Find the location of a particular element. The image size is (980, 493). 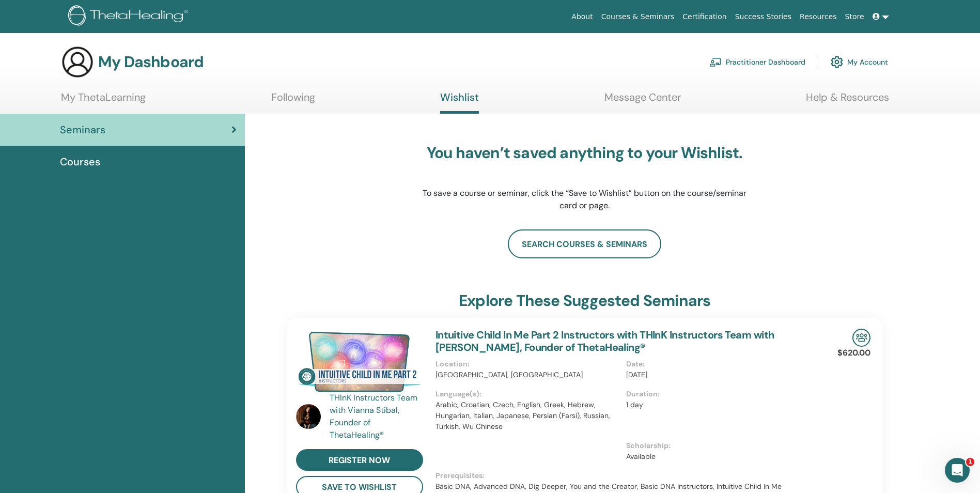

p: Scholarship : is located at coordinates (718, 446).